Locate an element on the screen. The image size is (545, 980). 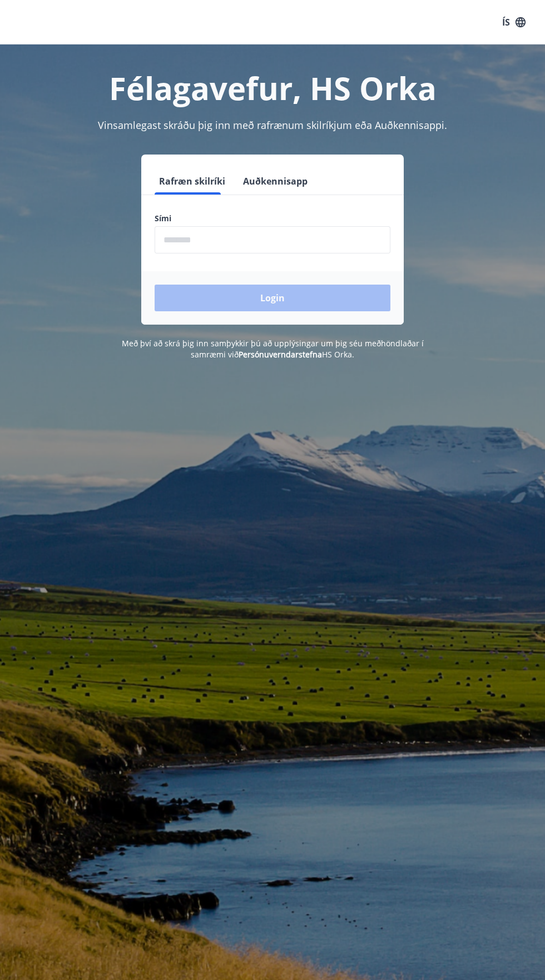
a: Persónuverndarstefna is located at coordinates (280, 354).